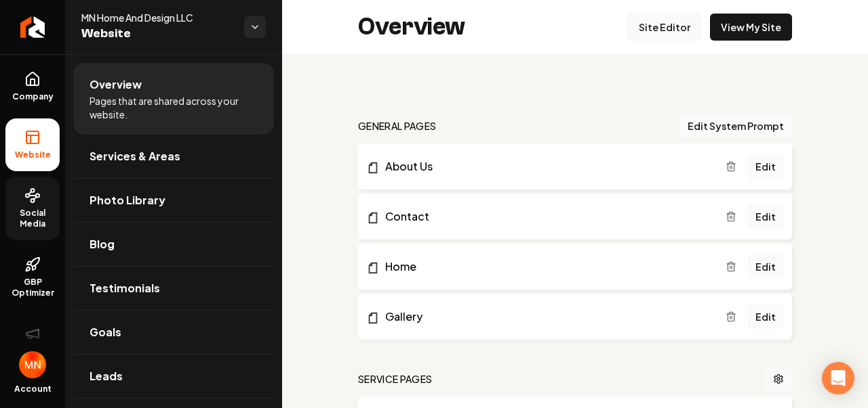 This screenshot has width=868, height=408. What do you see at coordinates (33, 288) in the screenshot?
I see `span: GBP Optimizer` at bounding box center [33, 288].